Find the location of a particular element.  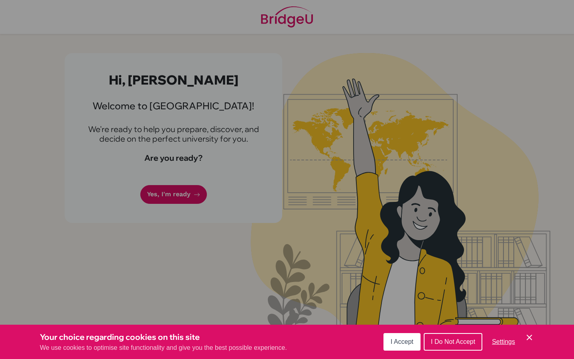

button: I Do Not Accept is located at coordinates (453, 342).